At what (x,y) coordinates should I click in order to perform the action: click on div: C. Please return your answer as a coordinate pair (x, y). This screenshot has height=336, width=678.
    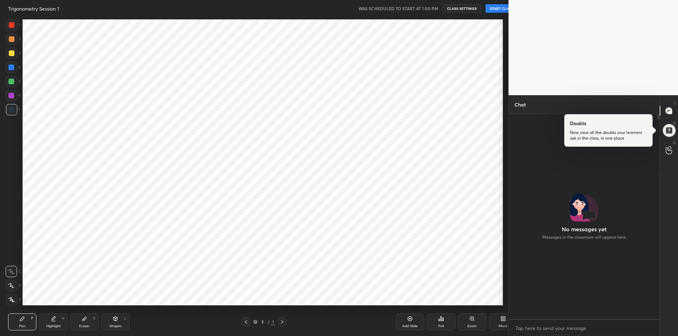
    Looking at the image, I should click on (13, 272).